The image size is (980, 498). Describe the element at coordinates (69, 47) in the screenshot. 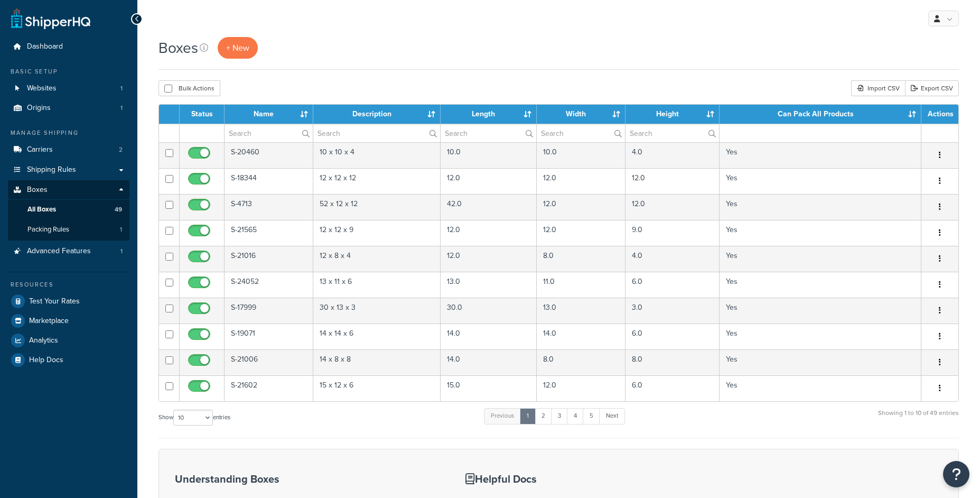

I see `a: Dashboard` at that location.